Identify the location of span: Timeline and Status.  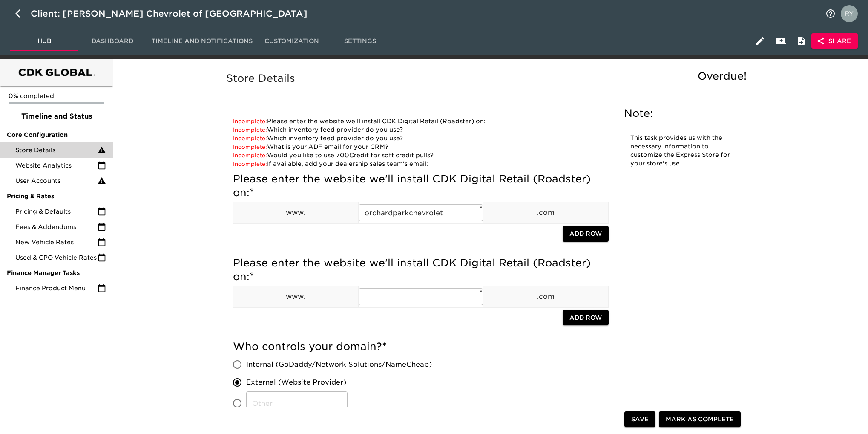
(56, 116).